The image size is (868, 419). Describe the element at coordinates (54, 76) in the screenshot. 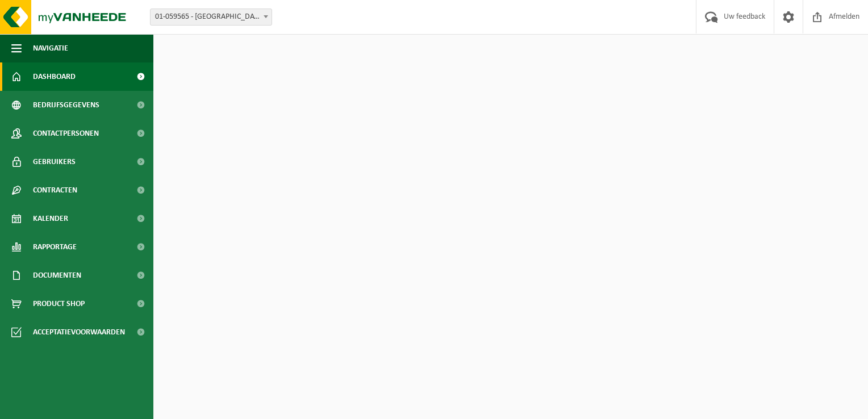

I see `span: Dashboard` at that location.